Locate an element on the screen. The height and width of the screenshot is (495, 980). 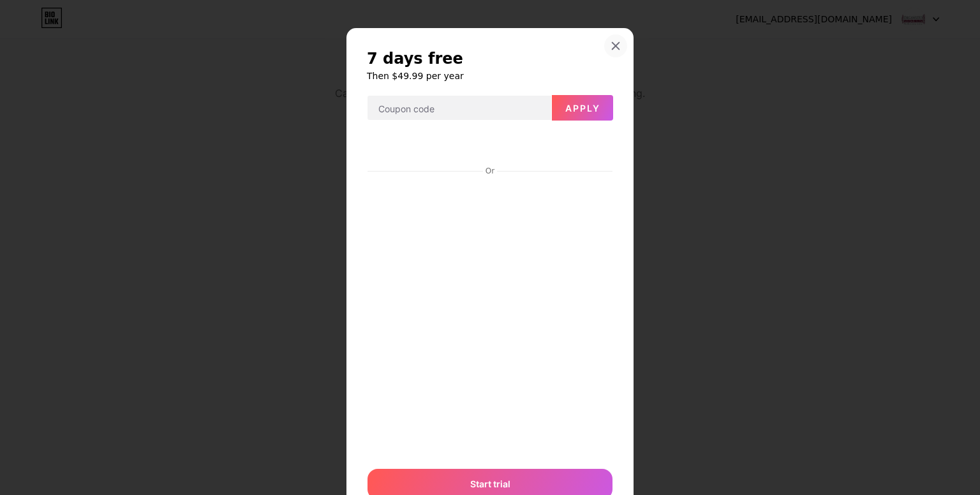
h6: Then $49.99 per year is located at coordinates (490, 76).